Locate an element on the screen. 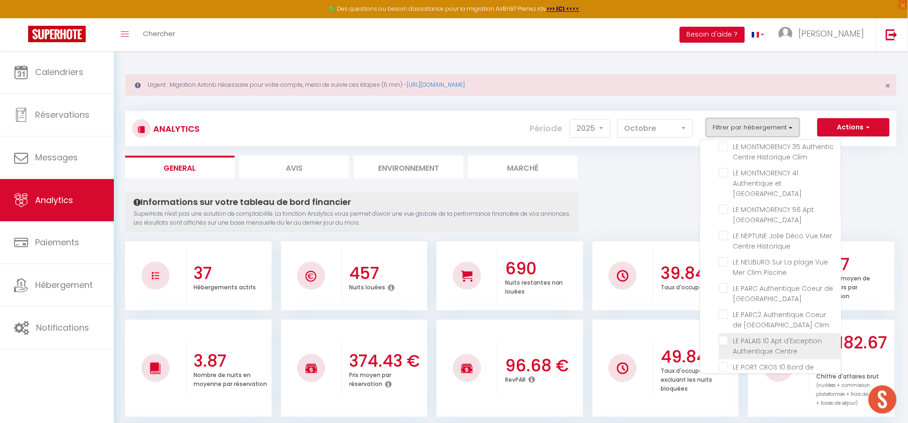 This screenshot has width=908, height=423. span: Analytics is located at coordinates (54, 200).